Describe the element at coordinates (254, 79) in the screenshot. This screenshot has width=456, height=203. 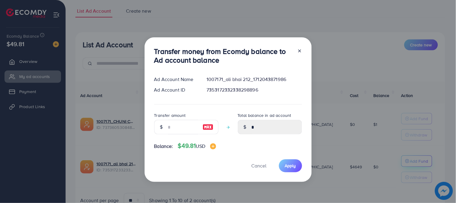
I see `div: 1007171_ali bhai 212_1712043871986` at that location.